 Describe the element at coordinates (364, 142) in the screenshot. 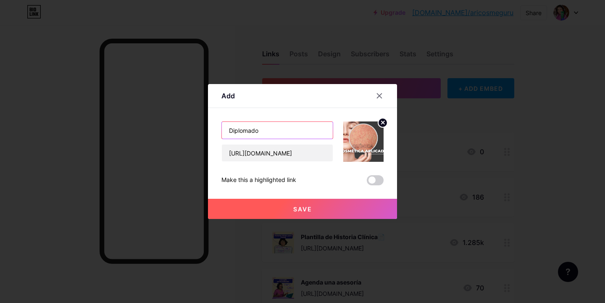

I see `img: link_thumbnail` at that location.